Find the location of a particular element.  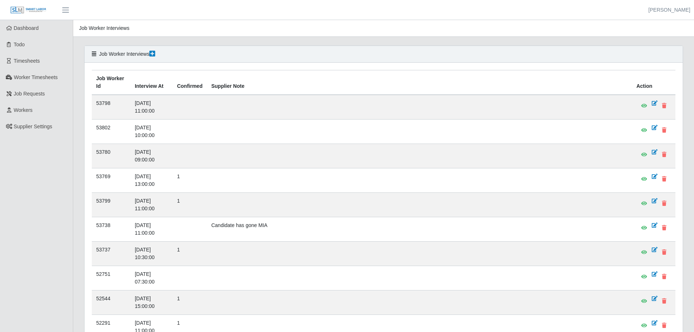

li: Job Worker Interviews is located at coordinates (104, 28).